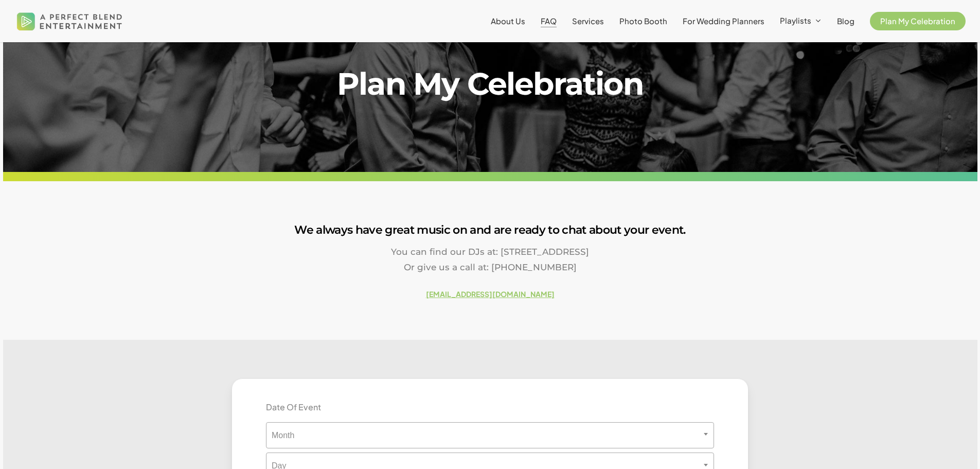  What do you see at coordinates (588, 21) in the screenshot?
I see `span: Services` at bounding box center [588, 21].